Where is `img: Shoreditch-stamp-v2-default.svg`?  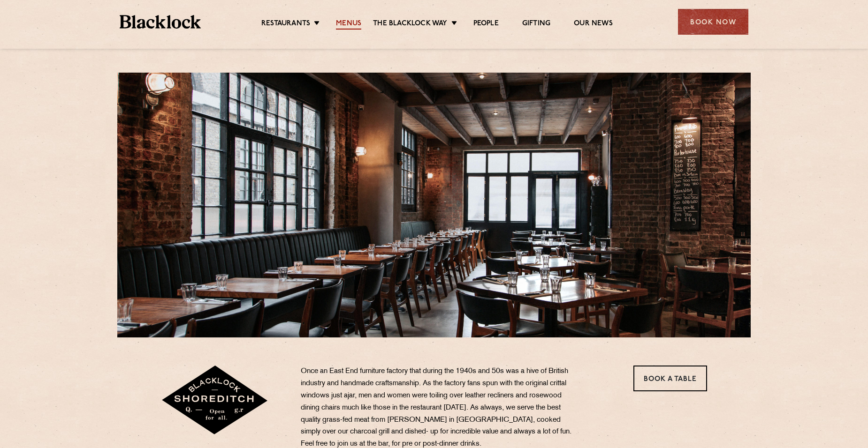 img: Shoreditch-stamp-v2-default.svg is located at coordinates (215, 401).